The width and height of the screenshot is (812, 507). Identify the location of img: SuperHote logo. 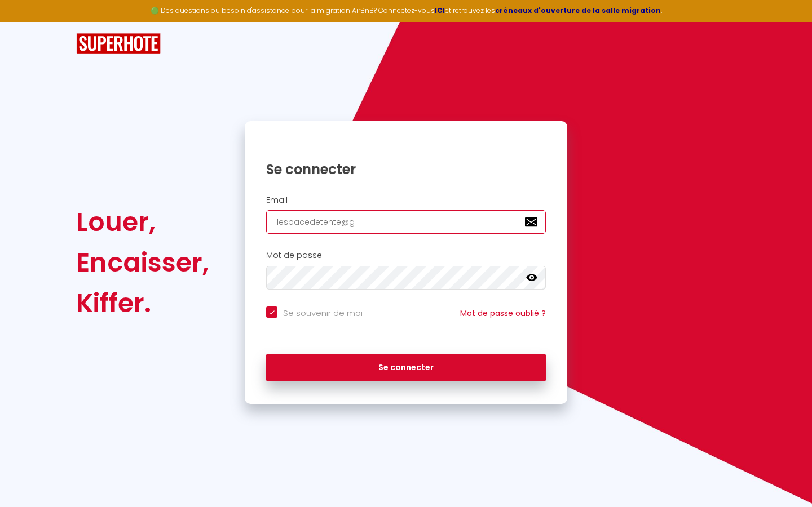
(119, 43).